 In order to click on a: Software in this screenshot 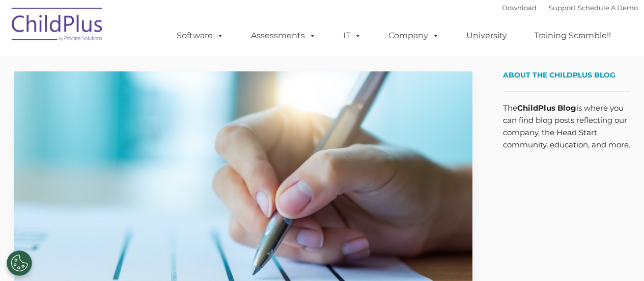, I will do `click(200, 36)`.